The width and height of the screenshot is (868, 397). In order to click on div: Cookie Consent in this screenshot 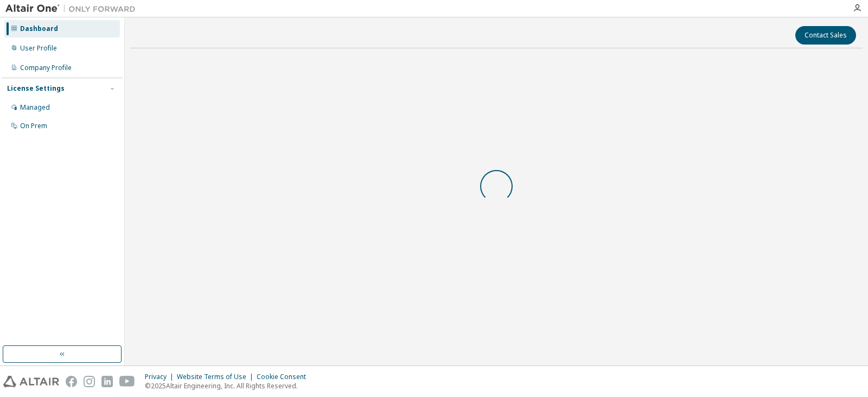, I will do `click(284, 377)`.